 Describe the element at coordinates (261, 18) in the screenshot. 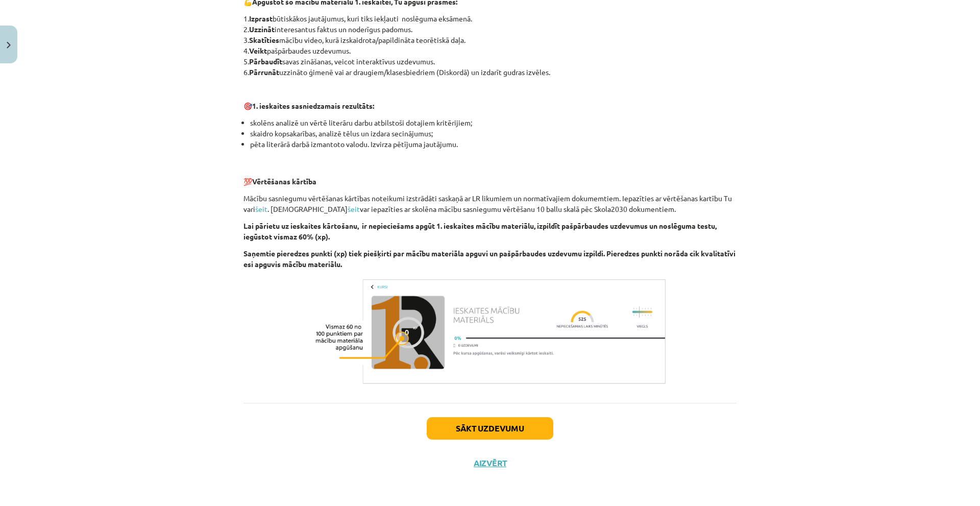

I see `b: Izprast` at that location.